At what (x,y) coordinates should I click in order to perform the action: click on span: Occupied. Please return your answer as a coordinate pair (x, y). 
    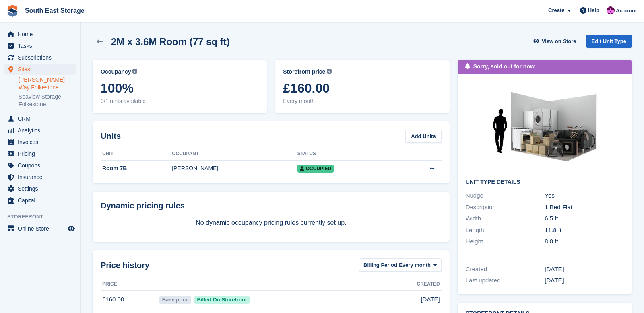
    Looking at the image, I should click on (316, 169).